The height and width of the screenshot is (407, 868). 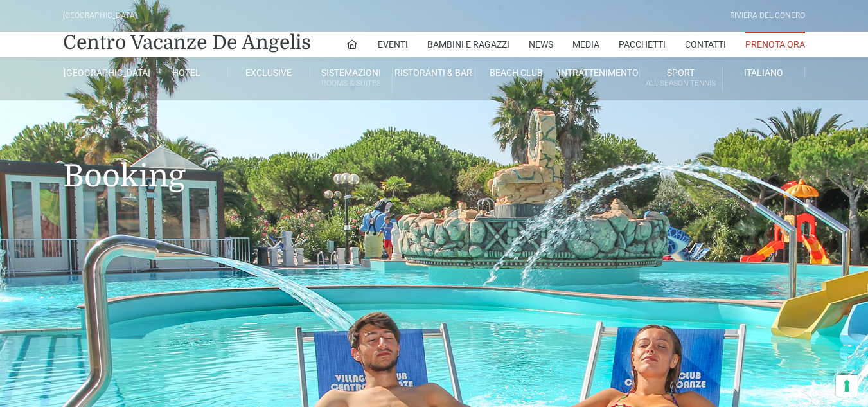 What do you see at coordinates (642, 44) in the screenshot?
I see `a: Pacchetti` at bounding box center [642, 44].